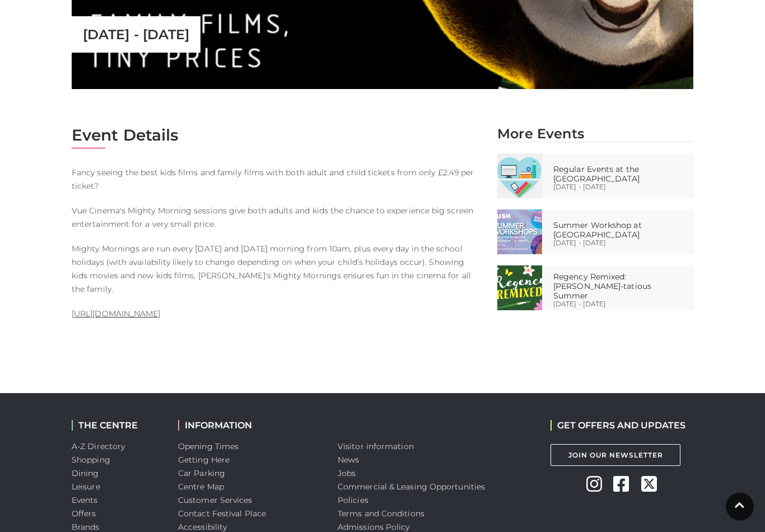 This screenshot has width=765, height=532. I want to click on a: Policies, so click(353, 501).